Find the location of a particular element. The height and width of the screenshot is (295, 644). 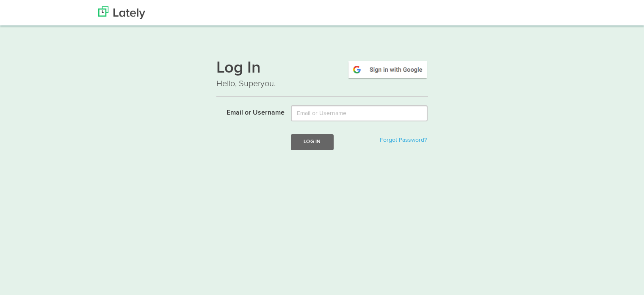

input: Email or Username is located at coordinates (359, 113).